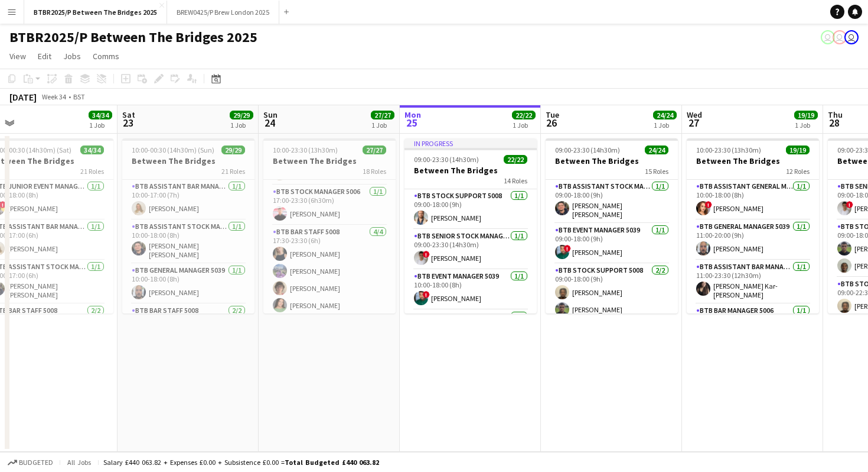 The height and width of the screenshot is (472, 868). What do you see at coordinates (134, 37) in the screenshot?
I see `h1: BTBR2025/P Between The Bridges 2025` at bounding box center [134, 37].